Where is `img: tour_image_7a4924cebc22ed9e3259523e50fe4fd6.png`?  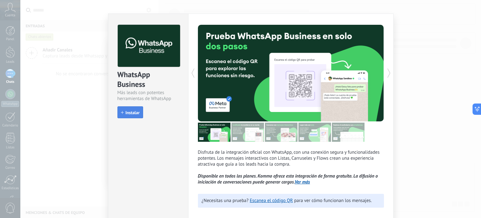
img: tour_image_7a4924cebc22ed9e3259523e50fe4fd6.png is located at coordinates (214, 132).